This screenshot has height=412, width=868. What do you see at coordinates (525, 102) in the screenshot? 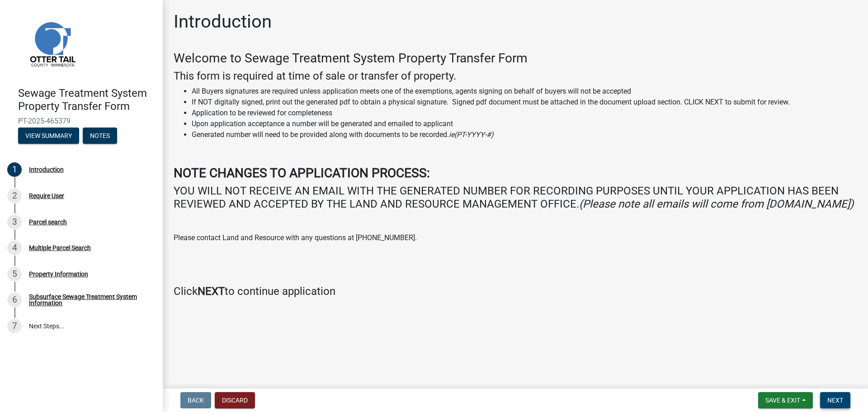
I see `li: If NOT digitally signed, print out the generated pdf to obtain a physical signature. Signed pdf d...` at bounding box center [525, 102].